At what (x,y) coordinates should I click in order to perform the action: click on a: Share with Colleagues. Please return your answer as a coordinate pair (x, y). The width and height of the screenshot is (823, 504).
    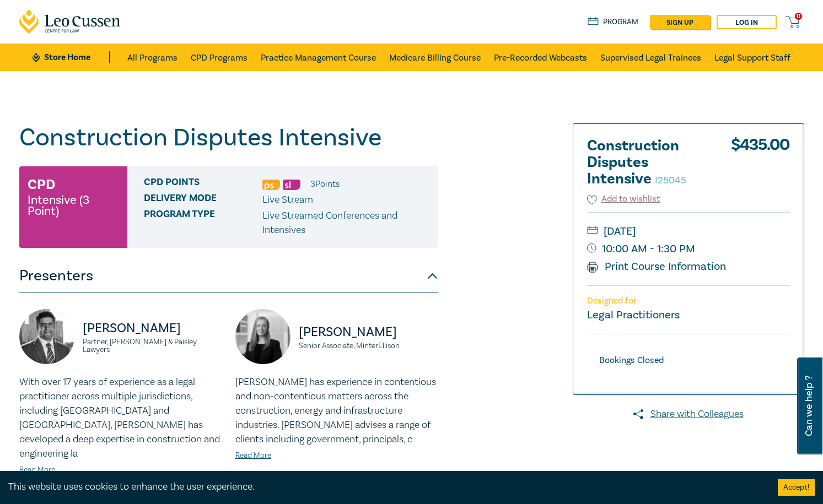
    Looking at the image, I should click on (689, 414).